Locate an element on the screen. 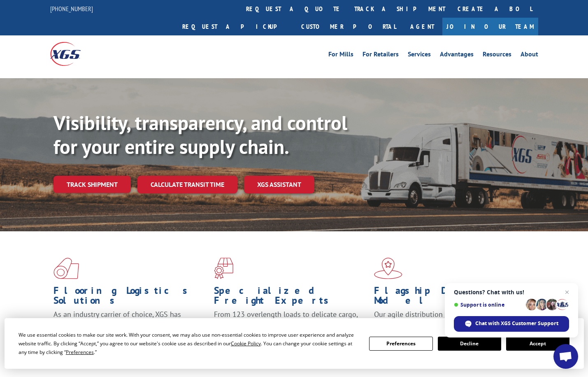 The width and height of the screenshot is (588, 377). span: Questions? Chat with us! is located at coordinates (511, 292).